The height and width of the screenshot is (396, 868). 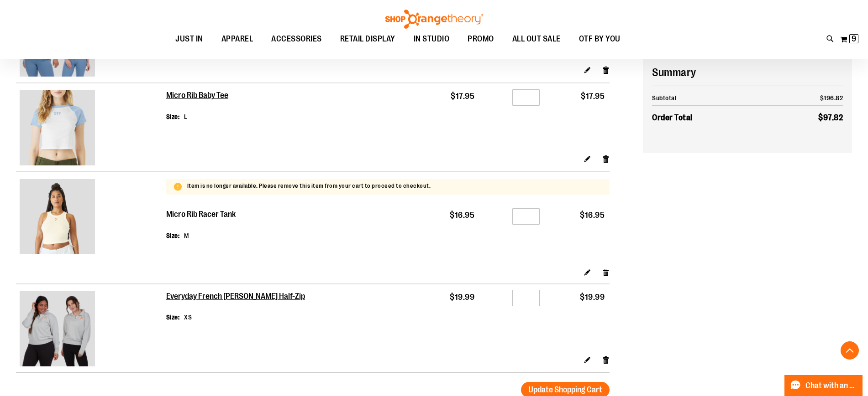 I want to click on img: Everyday French Terry Half-Zip, so click(x=57, y=329).